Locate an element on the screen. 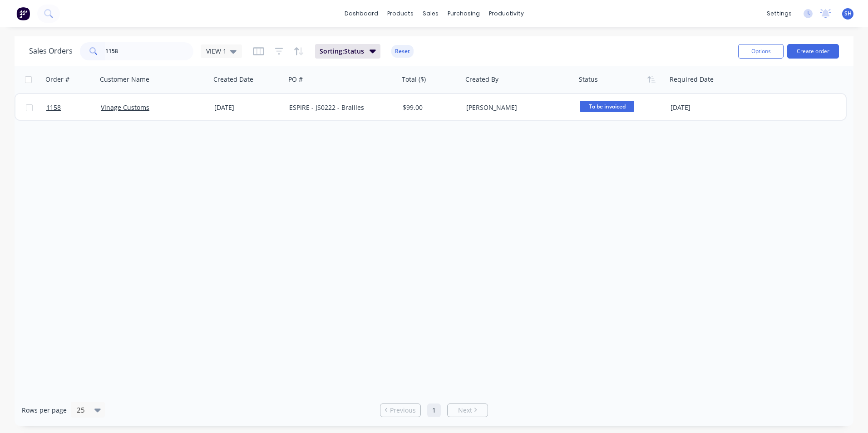 This screenshot has height=433, width=868. div: Customer Name is located at coordinates (124, 79).